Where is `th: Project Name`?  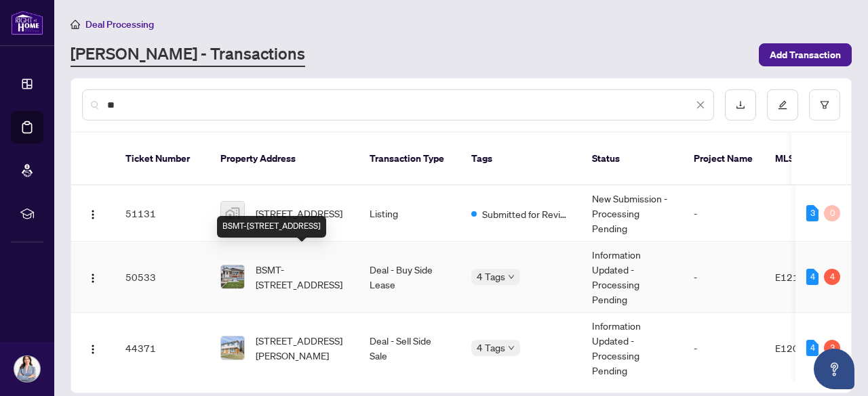 th: Project Name is located at coordinates (723, 159).